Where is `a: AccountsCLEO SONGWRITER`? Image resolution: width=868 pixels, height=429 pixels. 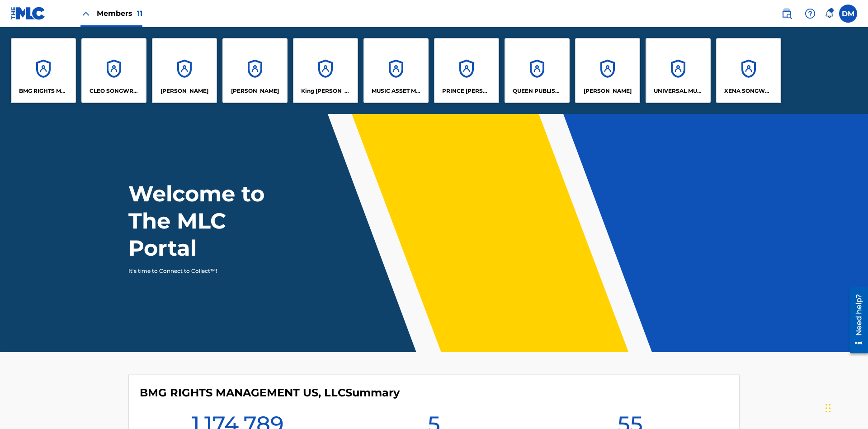 a: AccountsCLEO SONGWRITER is located at coordinates (114, 71).